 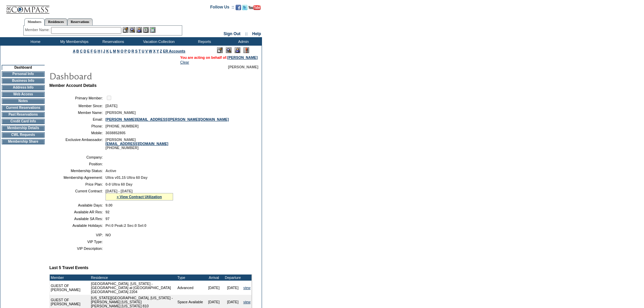 What do you see at coordinates (85, 51) in the screenshot?
I see `a: D` at bounding box center [85, 51].